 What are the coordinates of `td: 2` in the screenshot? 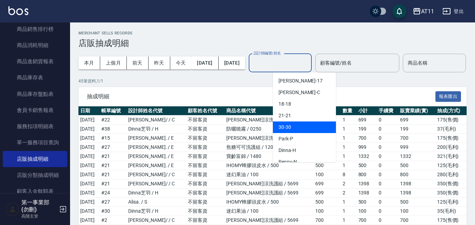 It's located at (349, 184).